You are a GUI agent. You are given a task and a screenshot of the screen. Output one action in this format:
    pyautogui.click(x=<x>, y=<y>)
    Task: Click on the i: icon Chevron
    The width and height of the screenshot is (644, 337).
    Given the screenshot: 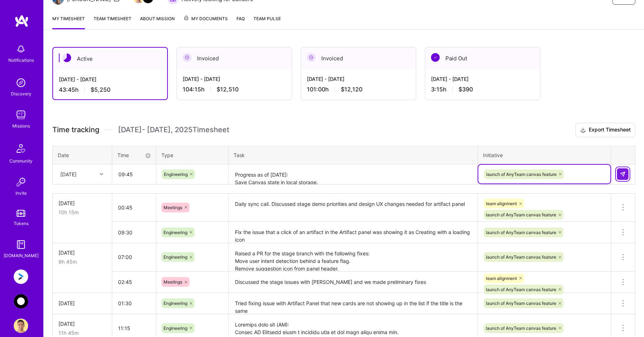 What is the action you would take?
    pyautogui.click(x=101, y=174)
    